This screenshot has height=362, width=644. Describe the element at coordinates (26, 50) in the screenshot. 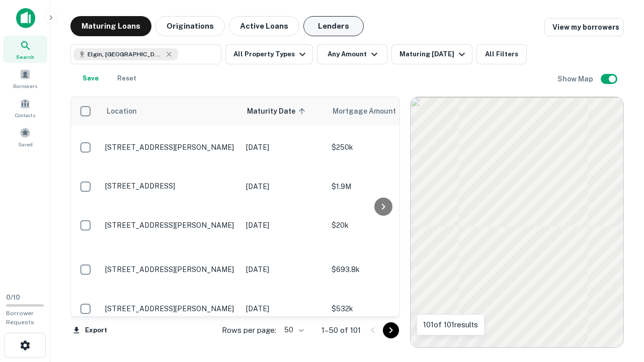

I see `a: Search` at that location.